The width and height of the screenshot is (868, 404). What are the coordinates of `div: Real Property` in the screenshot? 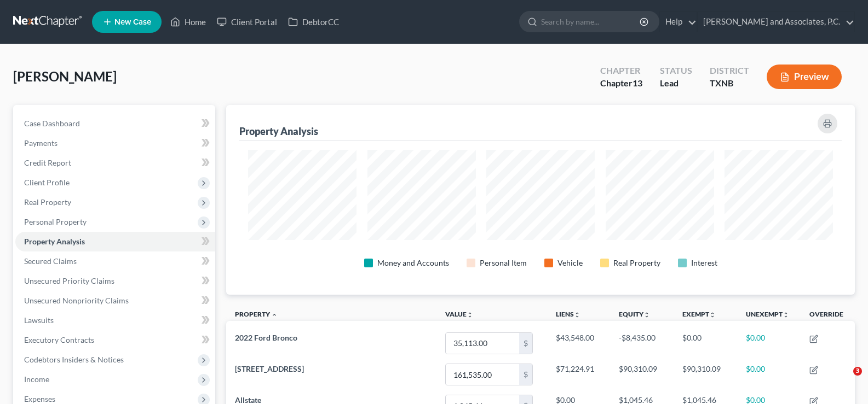 It's located at (637, 263).